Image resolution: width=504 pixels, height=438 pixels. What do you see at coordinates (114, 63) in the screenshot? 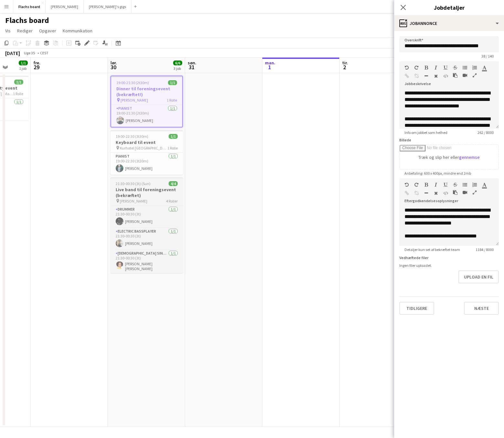
I see `span: lør.` at bounding box center [114, 63].